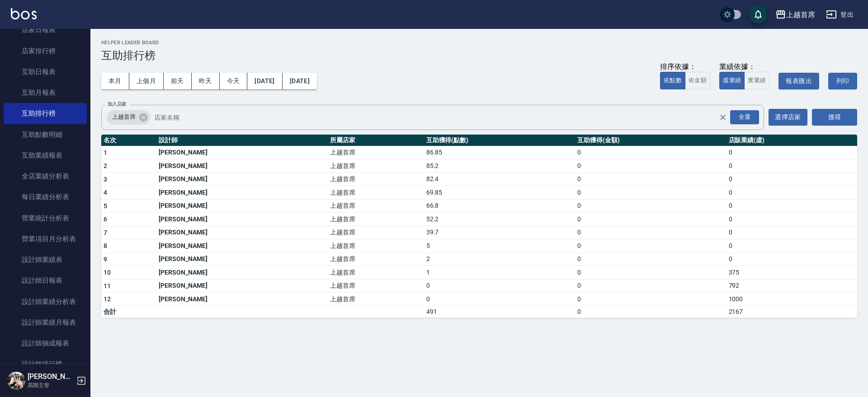 Image resolution: width=868 pixels, height=397 pixels. What do you see at coordinates (107, 286) in the screenshot?
I see `span: 11` at bounding box center [107, 286].